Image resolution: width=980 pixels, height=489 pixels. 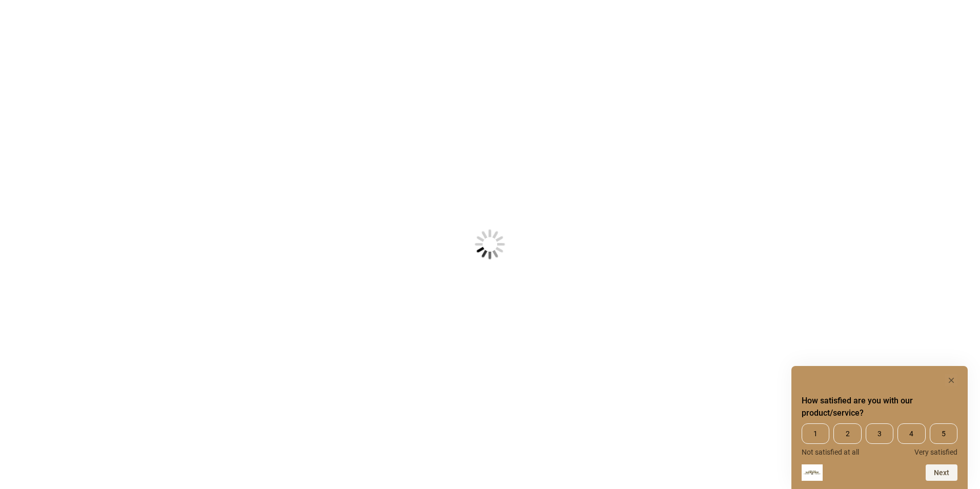 I want to click on img: Loading, so click(x=490, y=244).